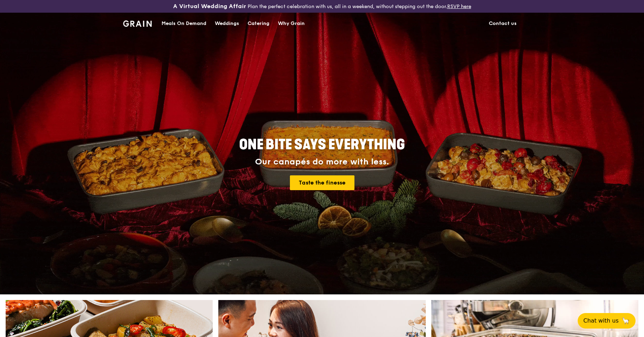 The height and width of the screenshot is (337, 644). What do you see at coordinates (137, 24) in the screenshot?
I see `img: Grain` at bounding box center [137, 24].